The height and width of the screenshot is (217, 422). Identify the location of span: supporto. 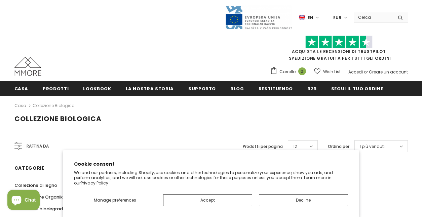
(202, 89).